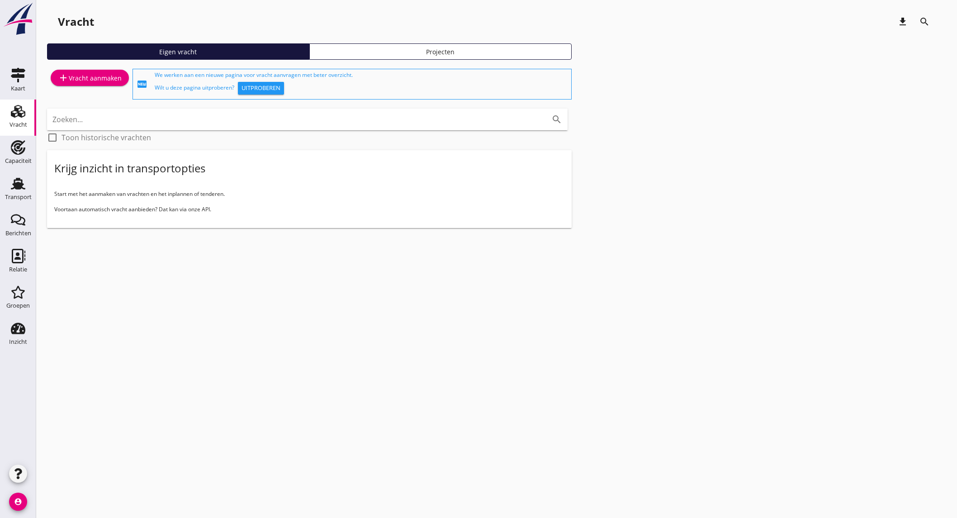  I want to click on i: account_circle, so click(18, 502).